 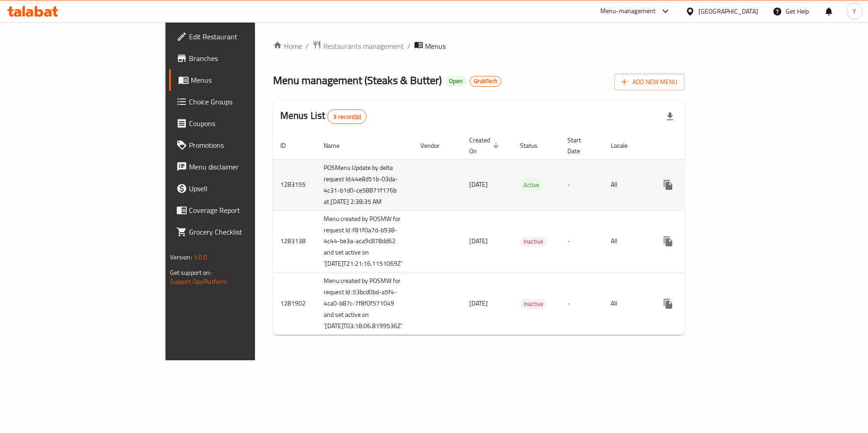 I want to click on span: Upsell, so click(x=246, y=188).